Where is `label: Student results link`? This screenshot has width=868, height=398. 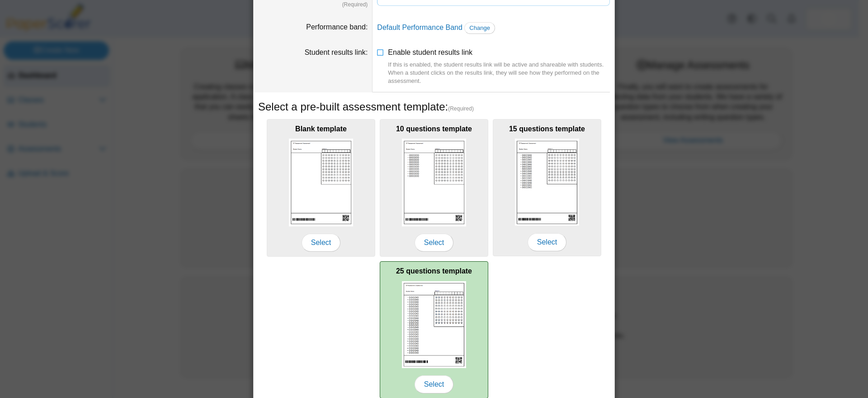
label: Student results link is located at coordinates (336, 52).